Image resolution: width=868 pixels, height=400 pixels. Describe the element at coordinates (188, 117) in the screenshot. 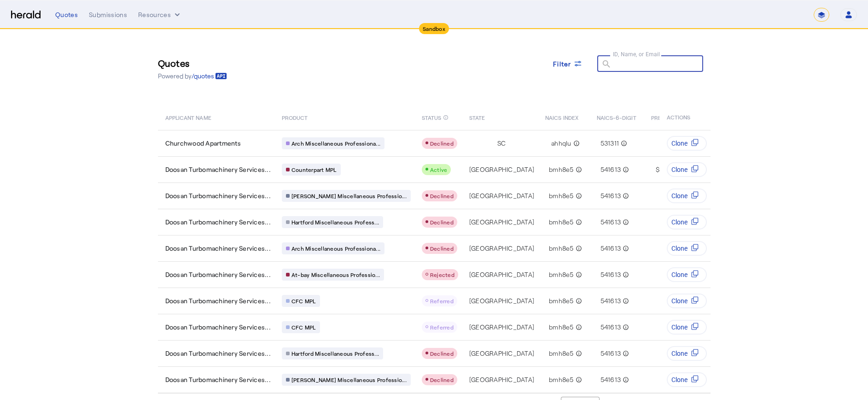

I see `span: APPLICANT NAME` at that location.